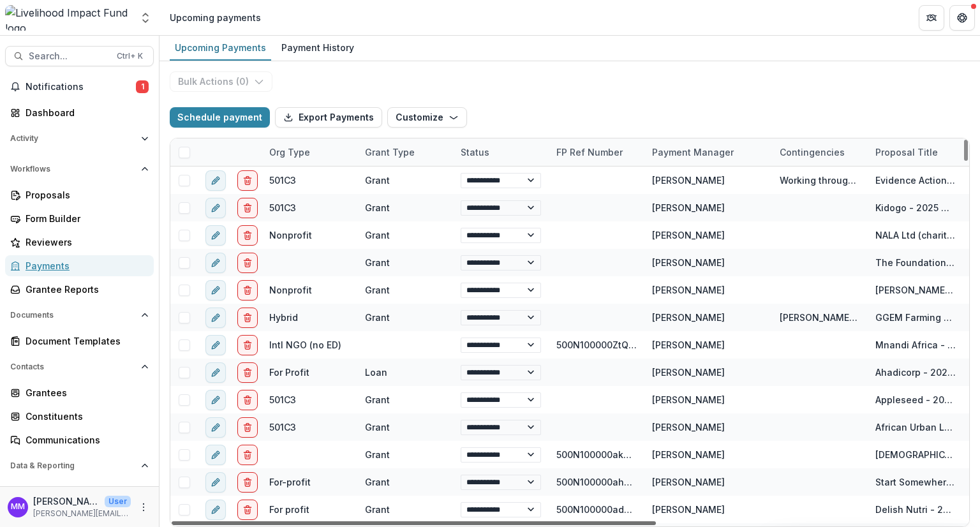  Describe the element at coordinates (117, 501) in the screenshot. I see `p: User` at that location.